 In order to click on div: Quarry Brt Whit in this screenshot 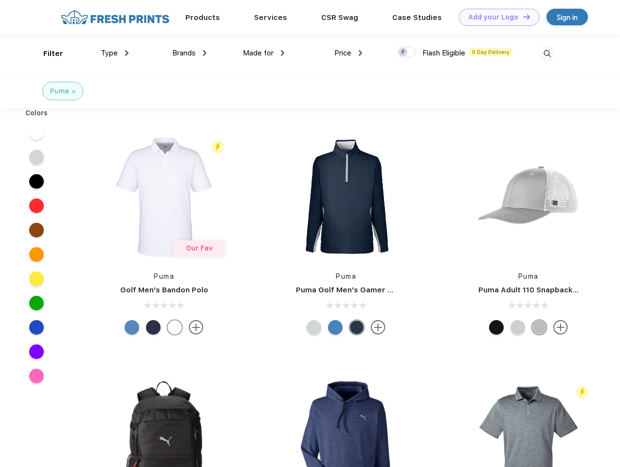, I will do `click(518, 327)`.